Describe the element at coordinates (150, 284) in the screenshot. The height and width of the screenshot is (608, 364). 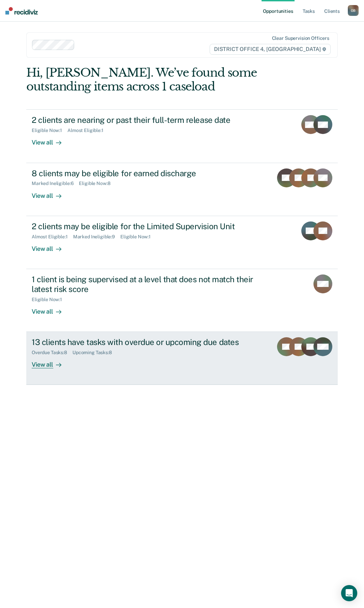
I see `div: 1 client is being supervised at a level that does not match their latest risk score` at that location.